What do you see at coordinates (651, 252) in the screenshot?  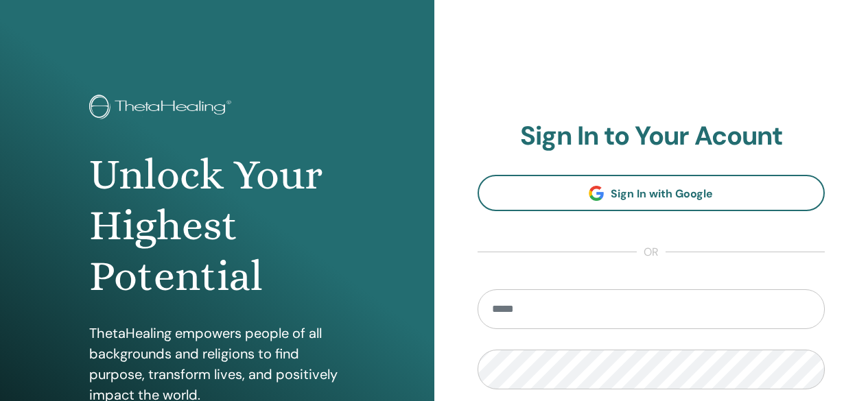 I see `span: or` at bounding box center [651, 252].